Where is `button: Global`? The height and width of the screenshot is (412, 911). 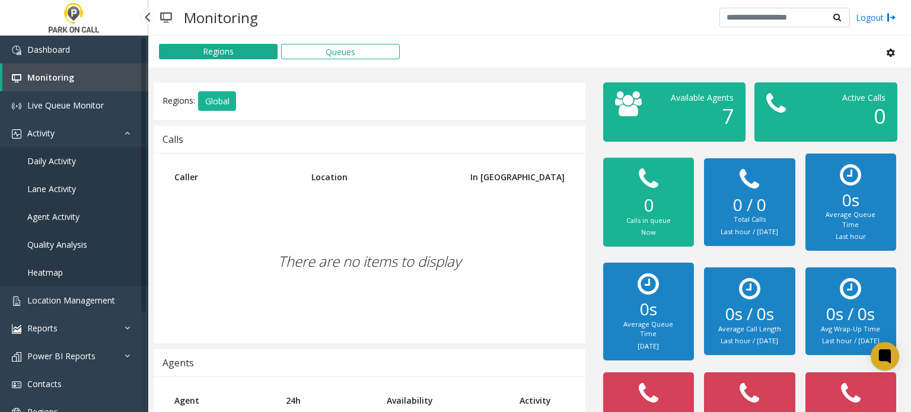
button: Global is located at coordinates (217, 101).